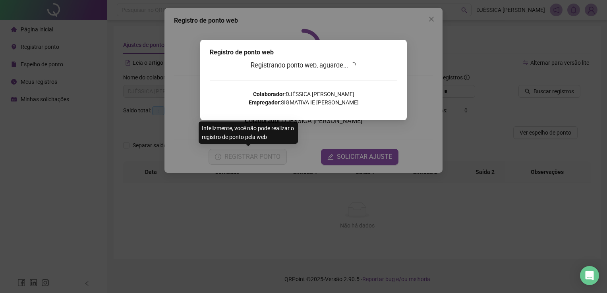 This screenshot has height=293, width=607. I want to click on h3: Registrando ponto web, aguarde..., so click(304, 66).